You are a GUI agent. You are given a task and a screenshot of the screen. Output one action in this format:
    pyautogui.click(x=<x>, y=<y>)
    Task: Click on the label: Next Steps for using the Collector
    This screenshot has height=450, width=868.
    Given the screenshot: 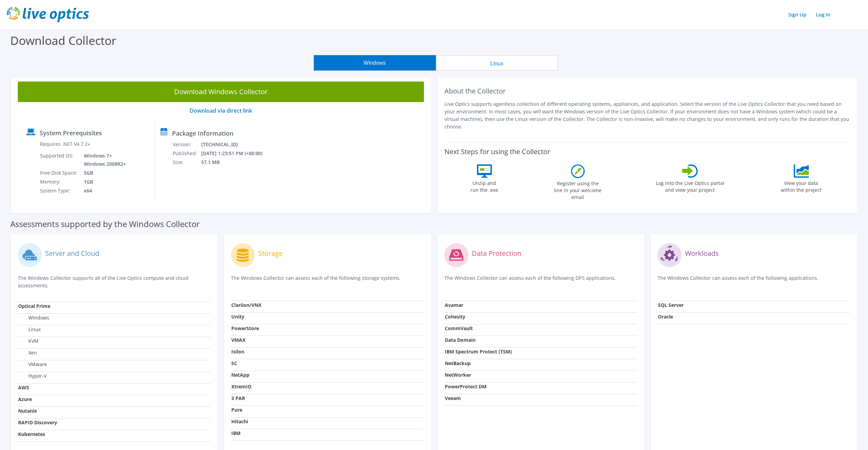 What is the action you would take?
    pyautogui.click(x=497, y=152)
    